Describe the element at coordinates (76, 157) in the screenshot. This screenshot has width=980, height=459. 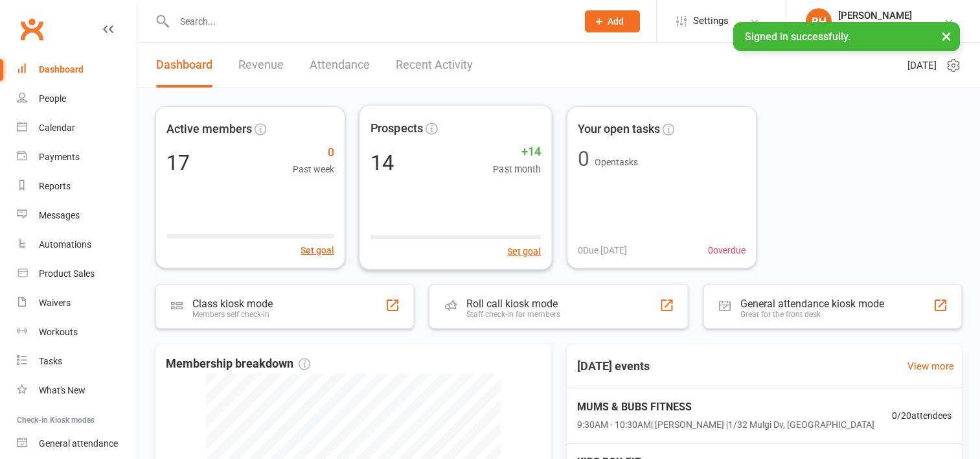
I see `a: Payments` at that location.